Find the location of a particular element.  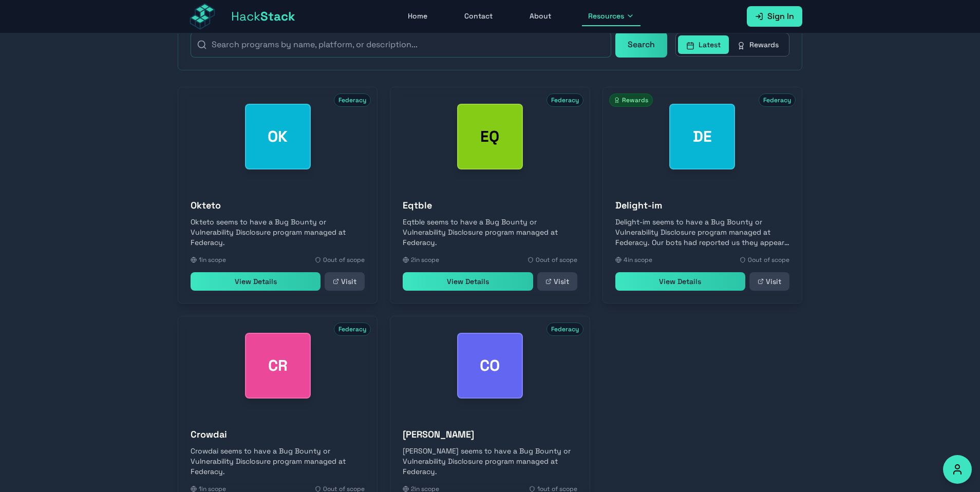

h3: Crowdai is located at coordinates (278, 435).